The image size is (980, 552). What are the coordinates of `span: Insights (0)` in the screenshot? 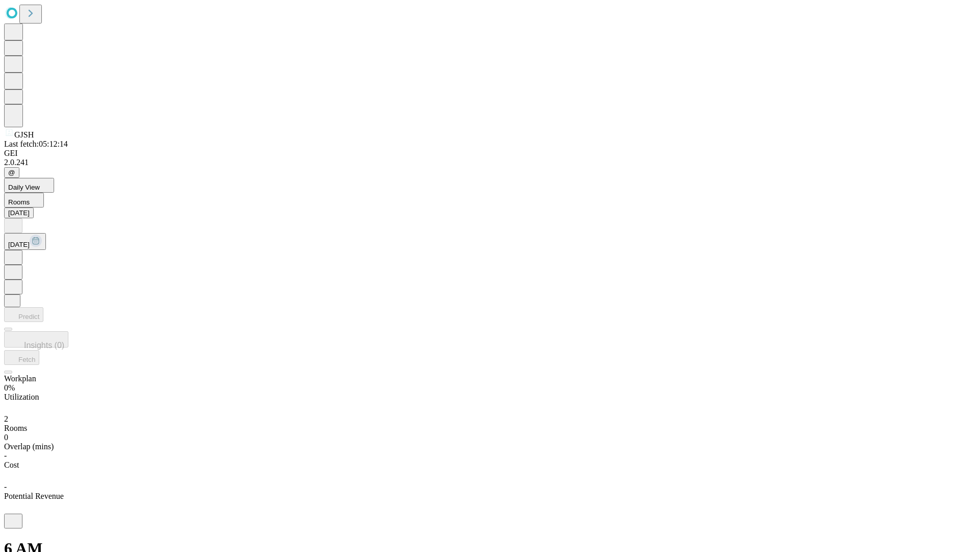 It's located at (44, 345).